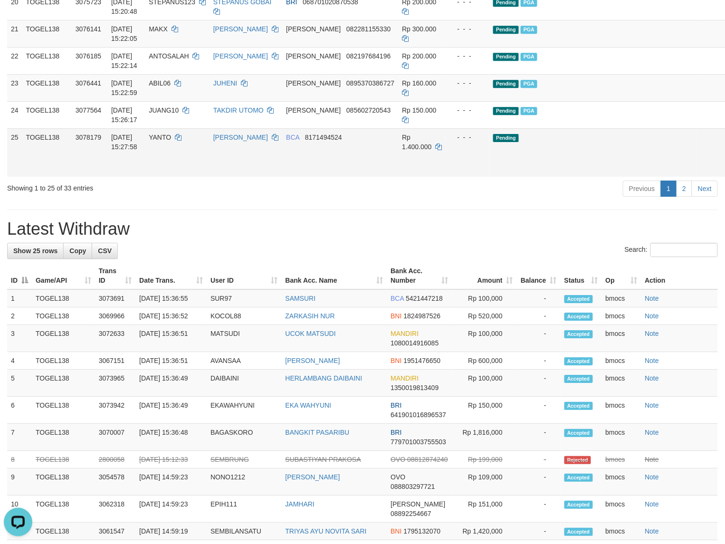 This screenshot has width=725, height=544. Describe the element at coordinates (484, 459) in the screenshot. I see `td: Rp 199,000` at that location.